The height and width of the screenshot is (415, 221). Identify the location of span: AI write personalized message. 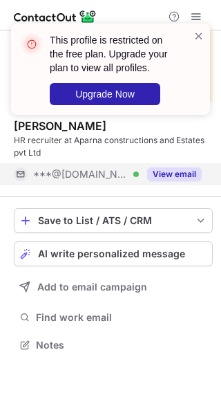
(111, 254).